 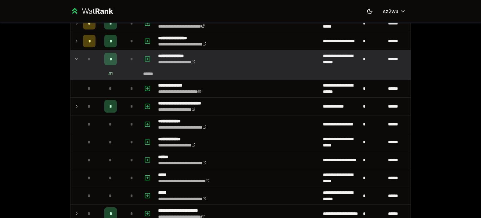 What do you see at coordinates (391, 11) in the screenshot?
I see `span: sz2wu` at bounding box center [391, 11].